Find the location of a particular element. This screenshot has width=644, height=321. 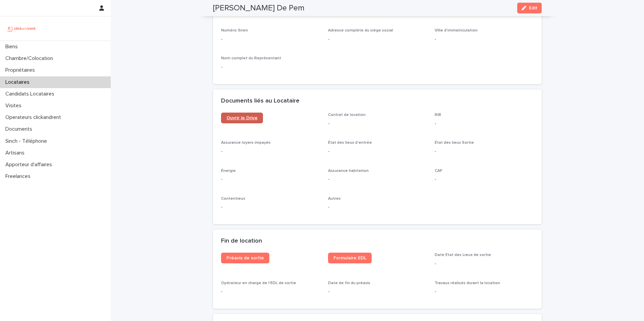

span: Assurance habitation is located at coordinates (348, 171).